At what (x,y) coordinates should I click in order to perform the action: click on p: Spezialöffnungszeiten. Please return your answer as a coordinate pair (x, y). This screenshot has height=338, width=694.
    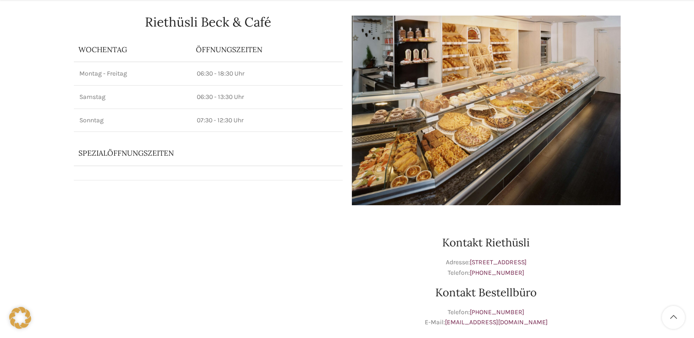
    Looking at the image, I should click on (195, 153).